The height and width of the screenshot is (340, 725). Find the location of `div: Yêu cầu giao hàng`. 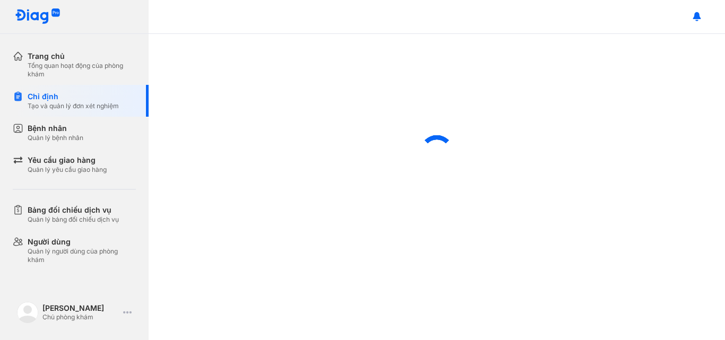

div: Yêu cầu giao hàng is located at coordinates (67, 160).